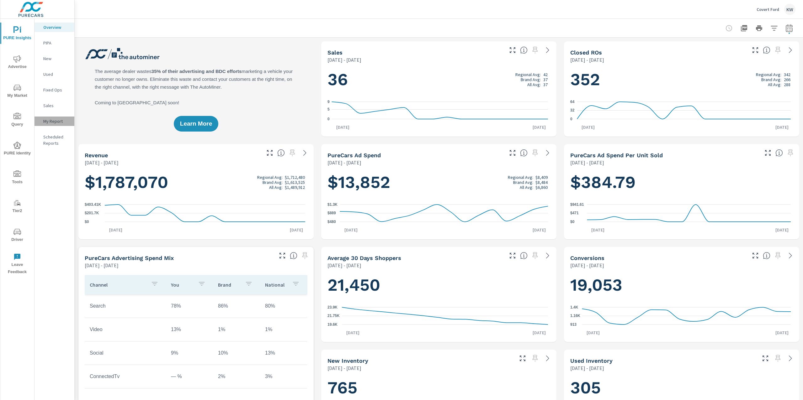  Describe the element at coordinates (789, 28) in the screenshot. I see `button: Select Date Range` at that location.